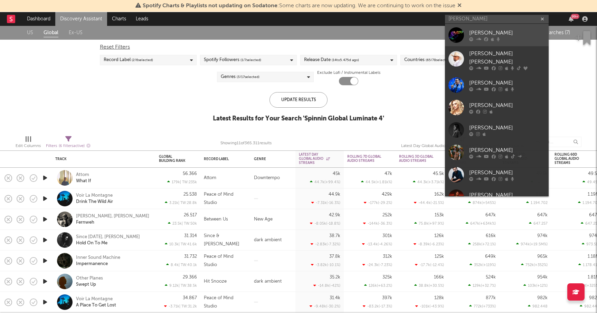 The image size is (597, 313). Describe the element at coordinates (491, 236) in the screenshot. I see `div: 616k` at that location.